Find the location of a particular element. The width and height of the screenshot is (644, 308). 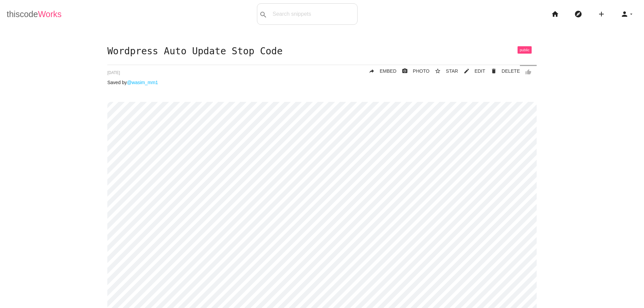

i: add is located at coordinates (602, 14).